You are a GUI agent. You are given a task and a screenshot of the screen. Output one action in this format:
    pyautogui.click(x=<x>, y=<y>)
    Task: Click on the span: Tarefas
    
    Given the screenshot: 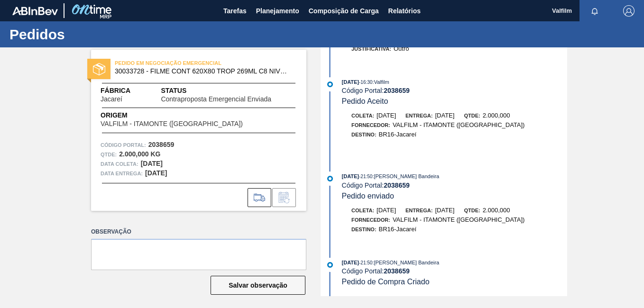 What is the action you would take?
    pyautogui.click(x=235, y=11)
    